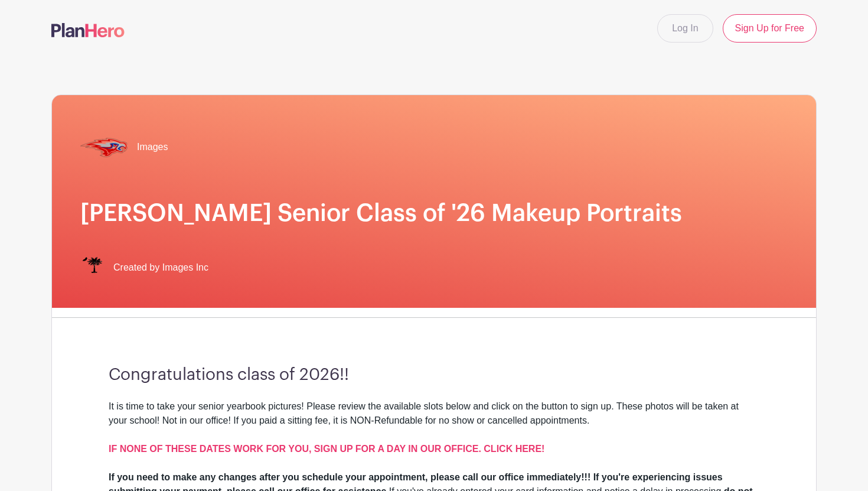 This screenshot has height=491, width=868. What do you see at coordinates (92, 268) in the screenshot?
I see `img: IMAGES%20logo%20transparenT%20PNG%20s.png` at bounding box center [92, 268].